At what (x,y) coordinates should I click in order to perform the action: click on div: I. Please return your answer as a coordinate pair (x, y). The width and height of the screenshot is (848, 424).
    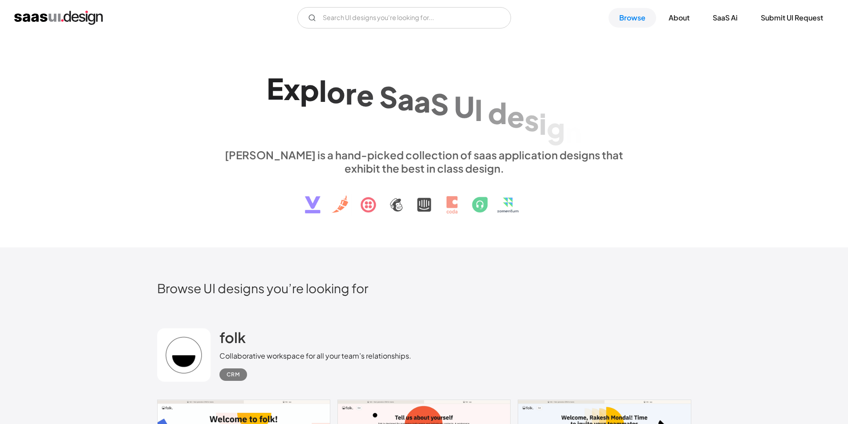
    Looking at the image, I should click on (478, 109).